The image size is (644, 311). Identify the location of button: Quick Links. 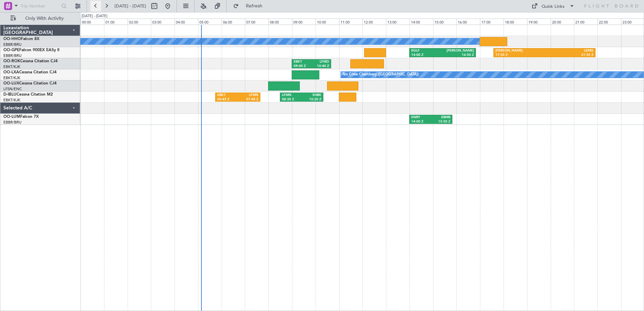
(553, 6).